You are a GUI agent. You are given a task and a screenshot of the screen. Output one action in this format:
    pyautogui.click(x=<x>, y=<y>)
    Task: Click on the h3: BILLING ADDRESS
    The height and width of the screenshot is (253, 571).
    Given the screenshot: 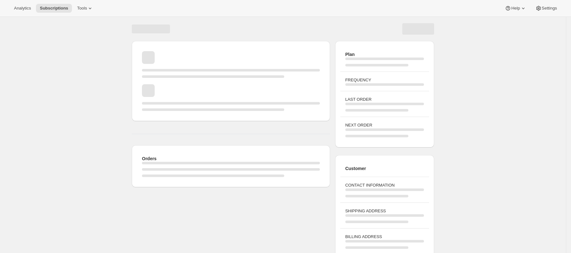 What is the action you would take?
    pyautogui.click(x=384, y=237)
    